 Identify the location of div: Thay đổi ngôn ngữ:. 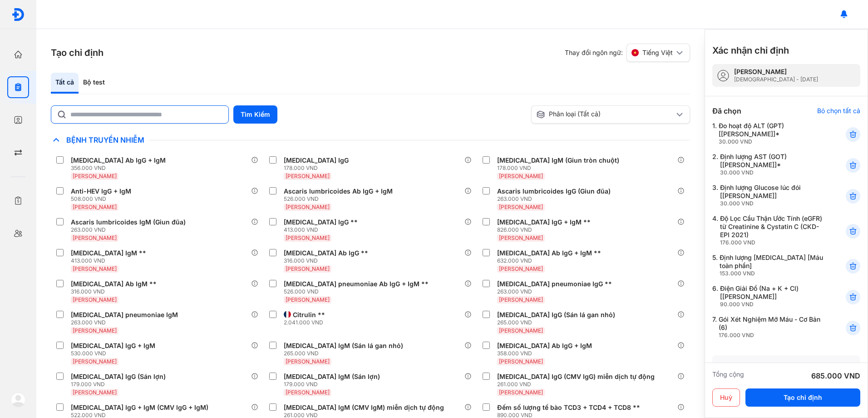
(628, 53).